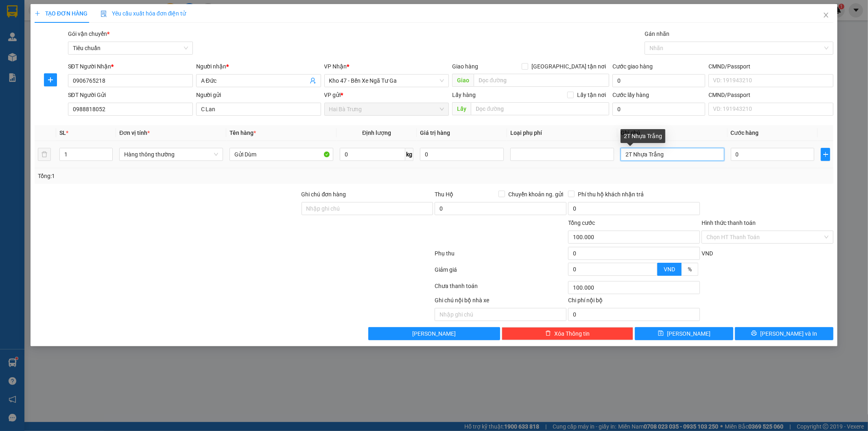  I want to click on label: Cước giao hàng, so click(632, 66).